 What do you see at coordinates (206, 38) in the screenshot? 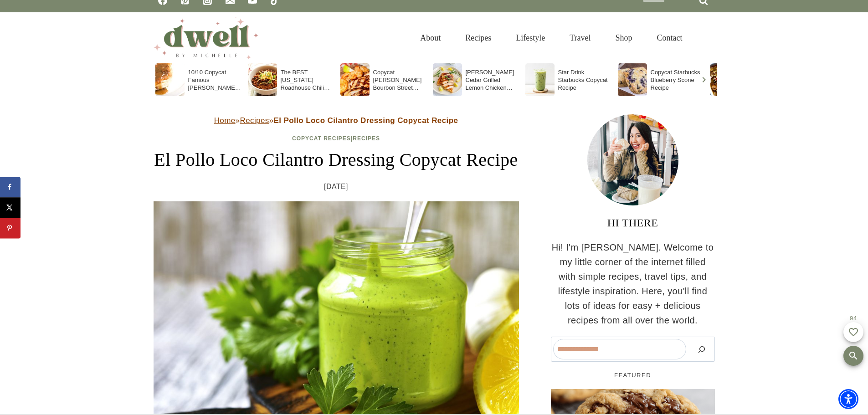
I see `a: DWELL by michelle` at bounding box center [206, 38].